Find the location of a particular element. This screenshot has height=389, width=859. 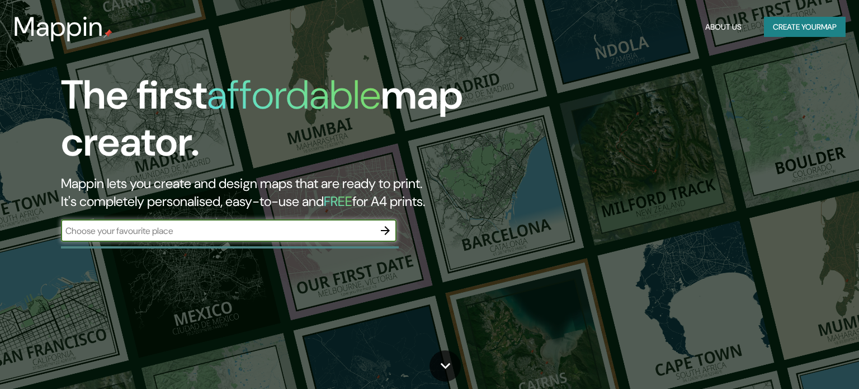

button: Create yourmap is located at coordinates (805, 27).